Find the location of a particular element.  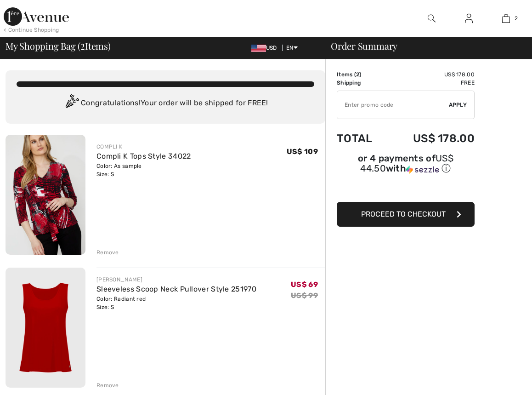

div: Color: As sample Size: S is located at coordinates (144, 170).